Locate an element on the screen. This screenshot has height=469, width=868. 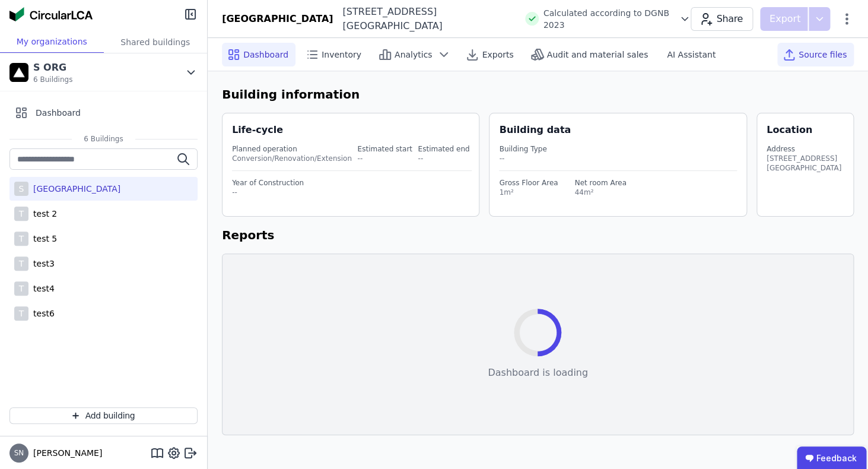
div: Building data is located at coordinates (622, 130).